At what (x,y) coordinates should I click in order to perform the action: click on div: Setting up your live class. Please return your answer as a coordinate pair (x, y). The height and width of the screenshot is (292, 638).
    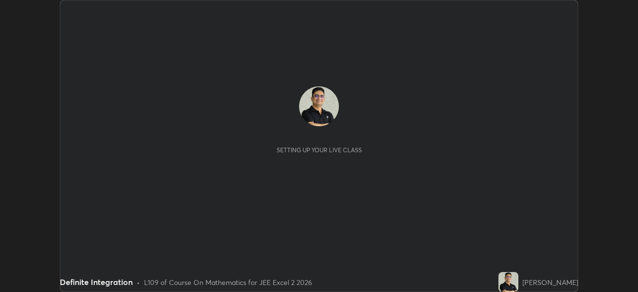
    Looking at the image, I should click on (319, 150).